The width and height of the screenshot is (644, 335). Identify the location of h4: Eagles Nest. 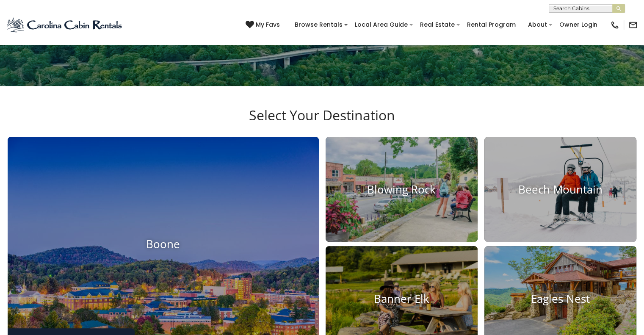
(560, 298).